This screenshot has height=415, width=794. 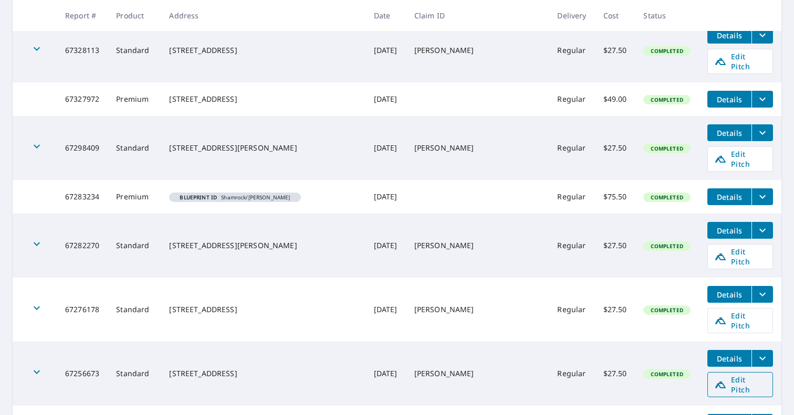 I want to click on button: filesDropdownBtn-67276178, so click(x=762, y=295).